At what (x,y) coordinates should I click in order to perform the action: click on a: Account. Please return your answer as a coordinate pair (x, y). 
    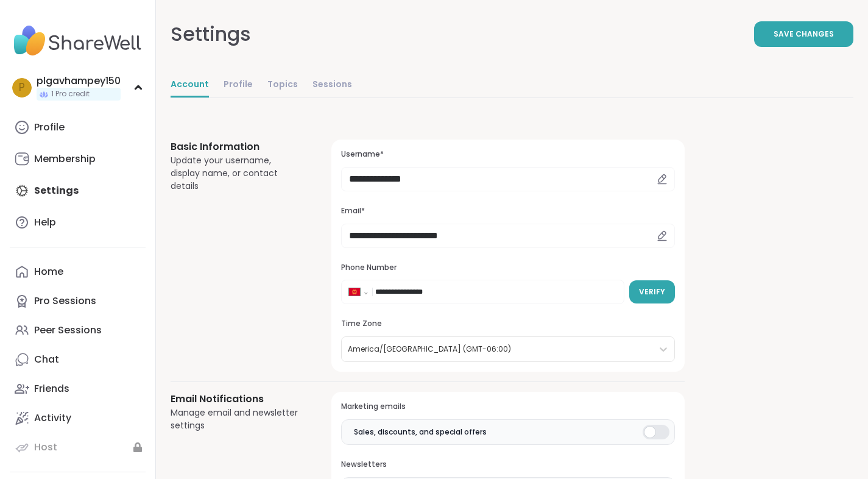
    Looking at the image, I should click on (190, 85).